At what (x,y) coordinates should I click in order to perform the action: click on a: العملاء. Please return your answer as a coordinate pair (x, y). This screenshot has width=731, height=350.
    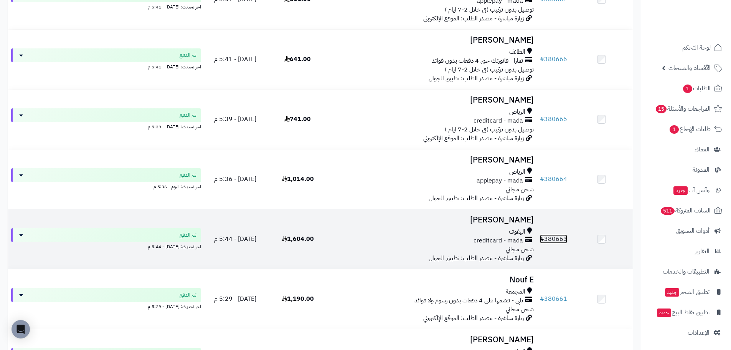
    Looking at the image, I should click on (686, 149).